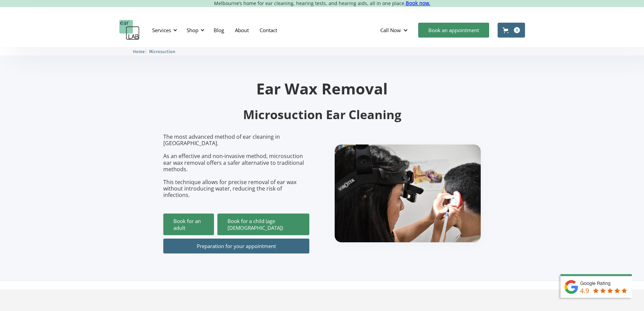 This screenshot has height=311, width=644. I want to click on div: 0, so click(517, 30).